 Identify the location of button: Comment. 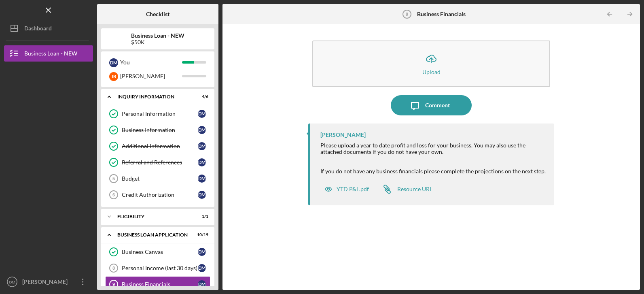
(431, 105).